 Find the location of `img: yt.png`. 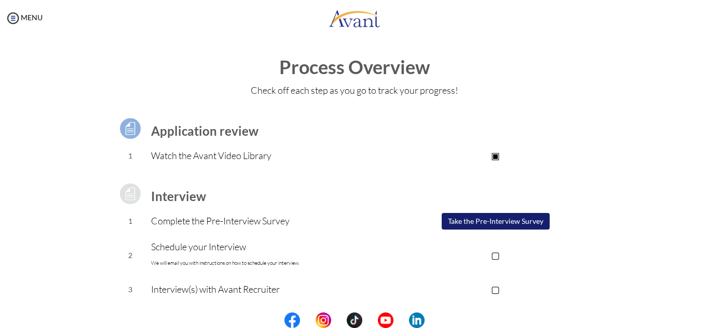

img: yt.png is located at coordinates (385, 321).